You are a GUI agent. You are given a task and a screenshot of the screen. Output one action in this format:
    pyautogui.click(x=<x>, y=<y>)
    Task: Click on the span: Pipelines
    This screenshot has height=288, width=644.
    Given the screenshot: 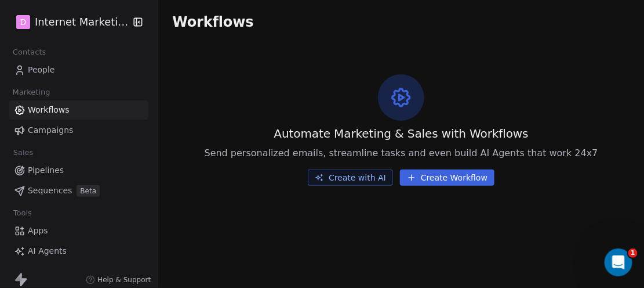 What is the action you would take?
    pyautogui.click(x=46, y=170)
    